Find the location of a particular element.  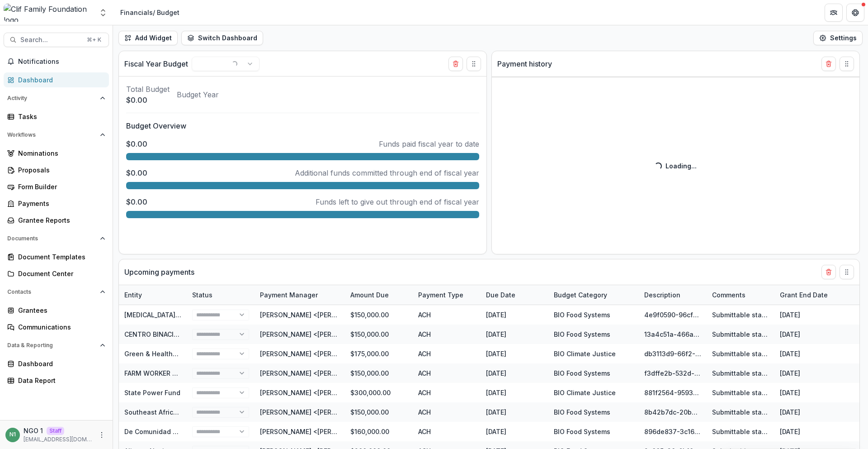

button: Open Workflows is located at coordinates (56, 135).